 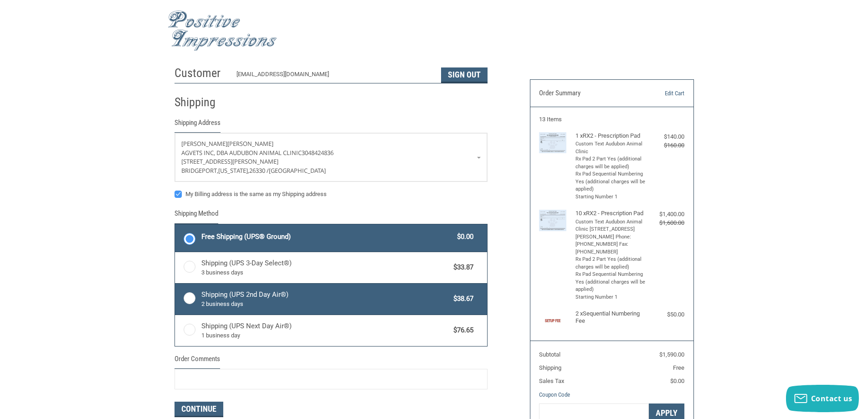 I want to click on div: $160.00, so click(x=667, y=146).